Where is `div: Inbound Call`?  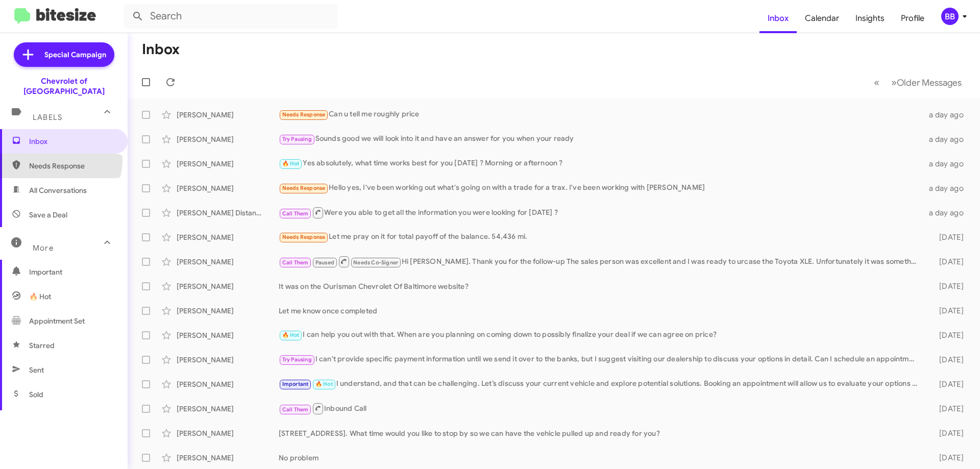 div: Inbound Call is located at coordinates (601, 408).